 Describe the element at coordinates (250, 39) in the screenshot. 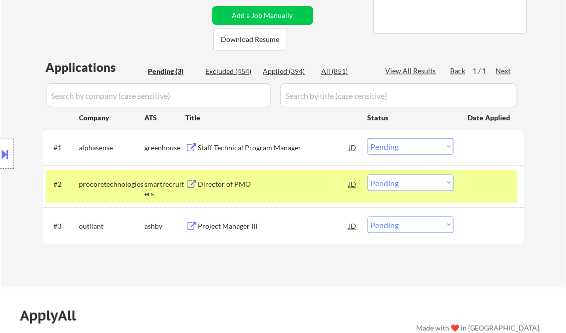

I see `button: Download Resume` at that location.